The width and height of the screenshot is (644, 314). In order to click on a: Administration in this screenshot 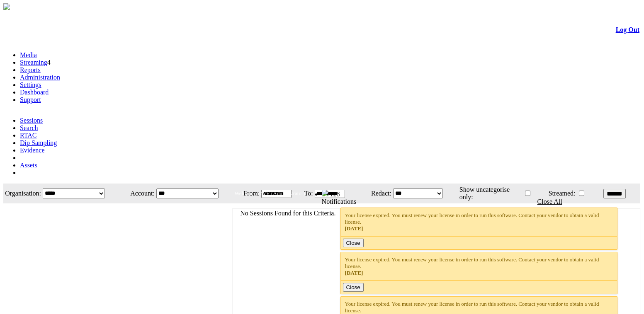, I will do `click(40, 77)`.